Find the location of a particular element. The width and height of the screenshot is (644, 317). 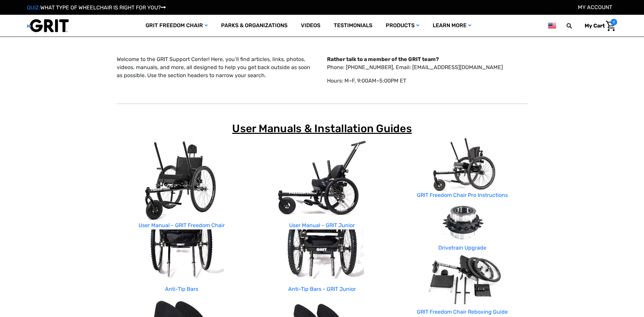

p: Hours: M–F, 9:00AM–5:00PM ET is located at coordinates (427, 81).